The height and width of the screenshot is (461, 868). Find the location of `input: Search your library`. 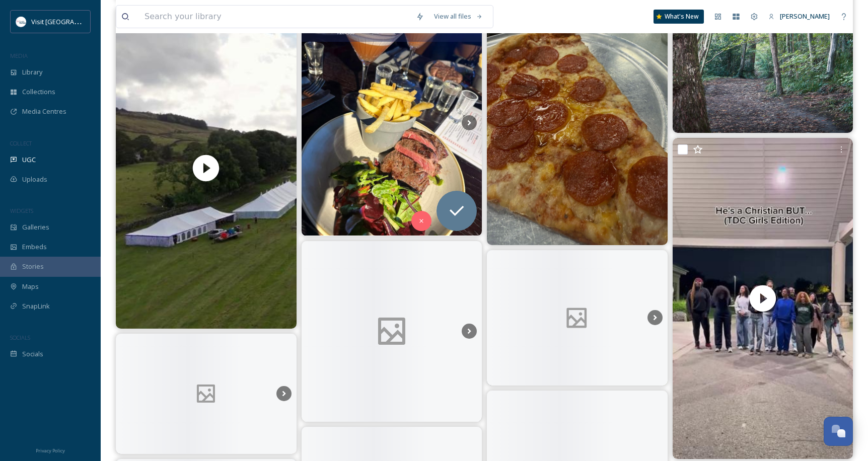

input: Search your library is located at coordinates (275, 16).